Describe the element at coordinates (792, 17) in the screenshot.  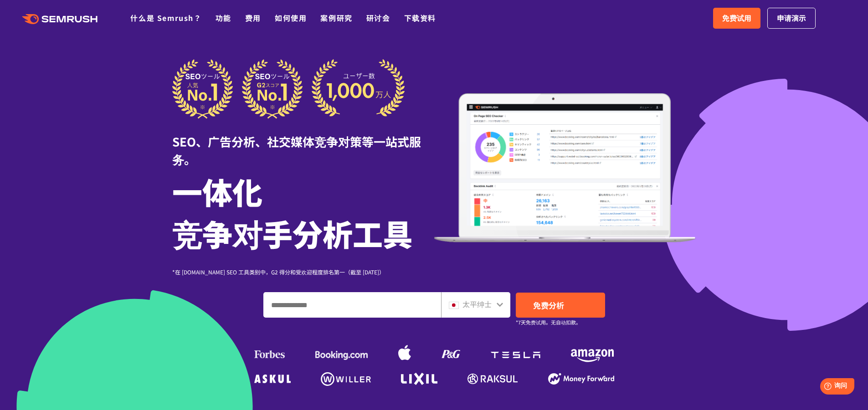
I see `font: 申请演示` at that location.